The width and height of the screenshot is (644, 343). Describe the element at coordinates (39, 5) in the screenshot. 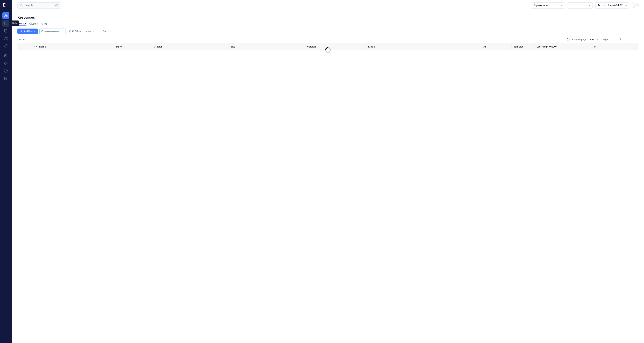

I see `button: Search⌘K` at that location.